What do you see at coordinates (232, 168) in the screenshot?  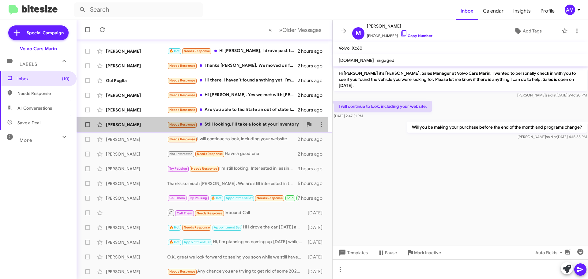 I see `div: I'm still looking. Interested in leasing. This week has been super hectic and I have guests until...` at bounding box center [232, 168].